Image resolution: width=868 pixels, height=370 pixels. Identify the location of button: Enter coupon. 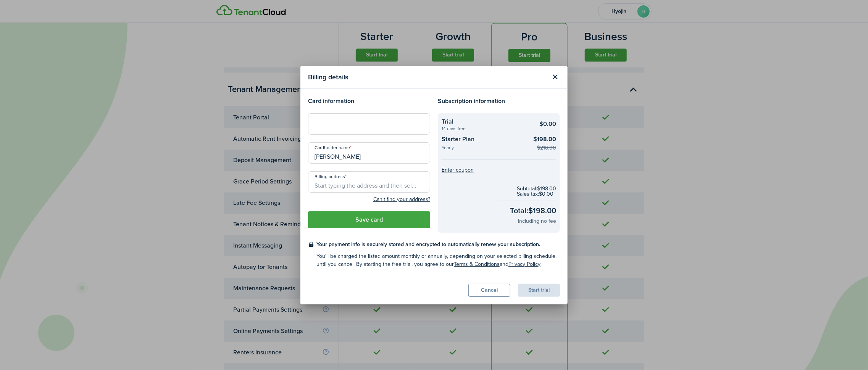
(457, 170).